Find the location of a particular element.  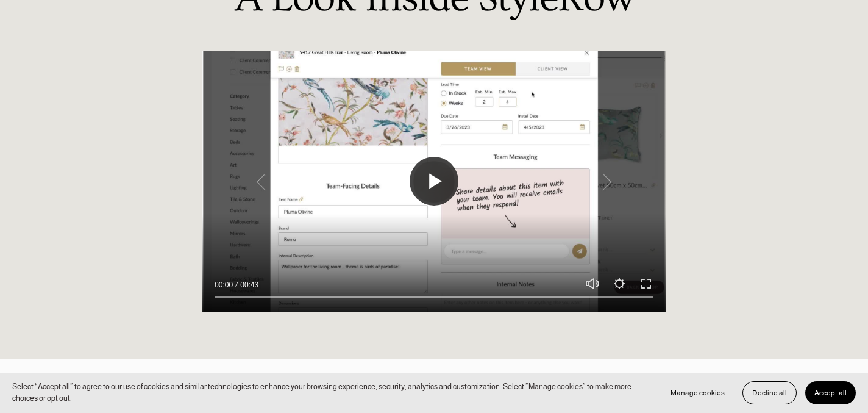

span: Manage cookies is located at coordinates (697, 393).